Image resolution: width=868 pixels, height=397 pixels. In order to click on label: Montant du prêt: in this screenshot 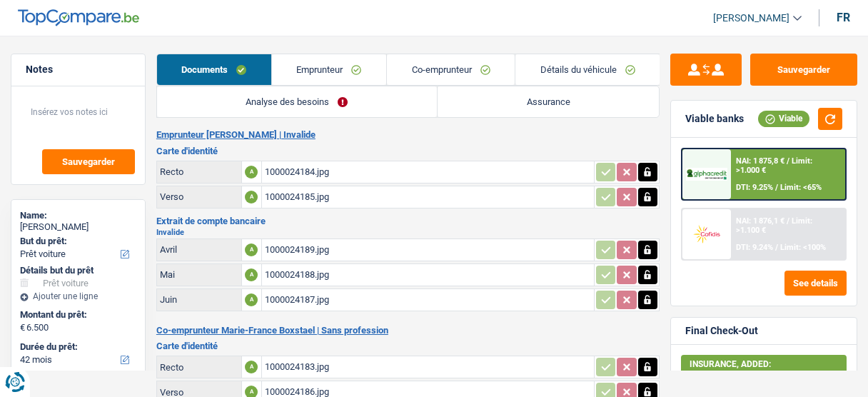, I will do `click(76, 315)`.